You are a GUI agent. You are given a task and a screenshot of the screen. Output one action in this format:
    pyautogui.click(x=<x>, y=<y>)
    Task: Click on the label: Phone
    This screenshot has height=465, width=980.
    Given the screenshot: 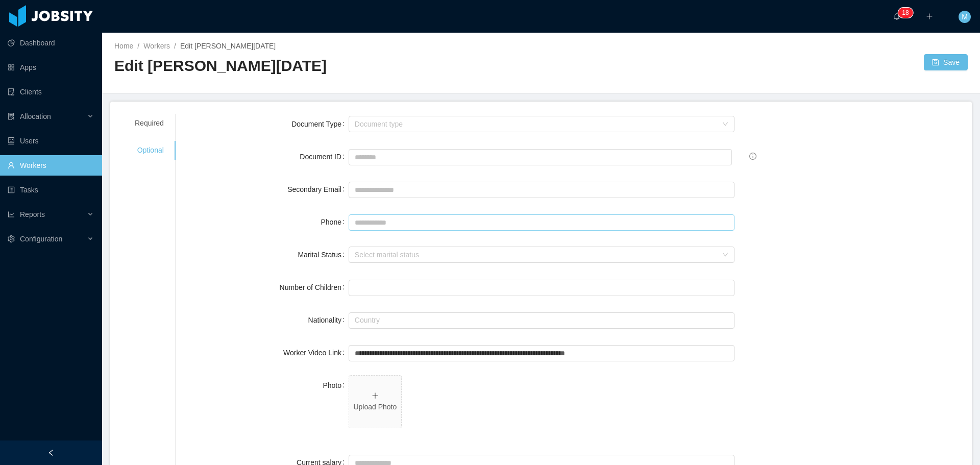 What is the action you would take?
    pyautogui.click(x=334, y=222)
    